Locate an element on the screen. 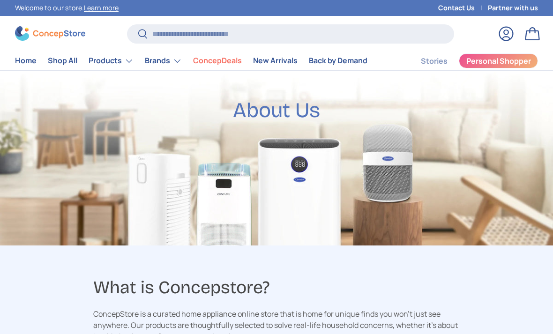  a: Stories is located at coordinates (434, 61).